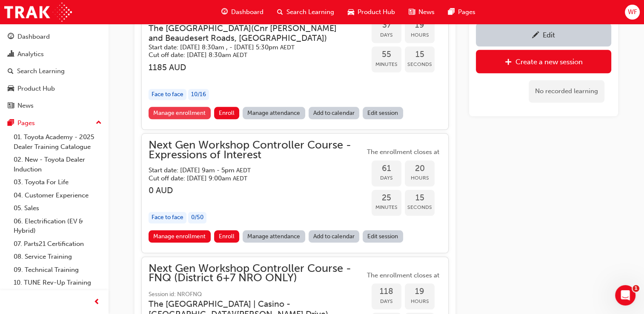 The width and height of the screenshot is (644, 314). I want to click on span: Seconds, so click(419, 64).